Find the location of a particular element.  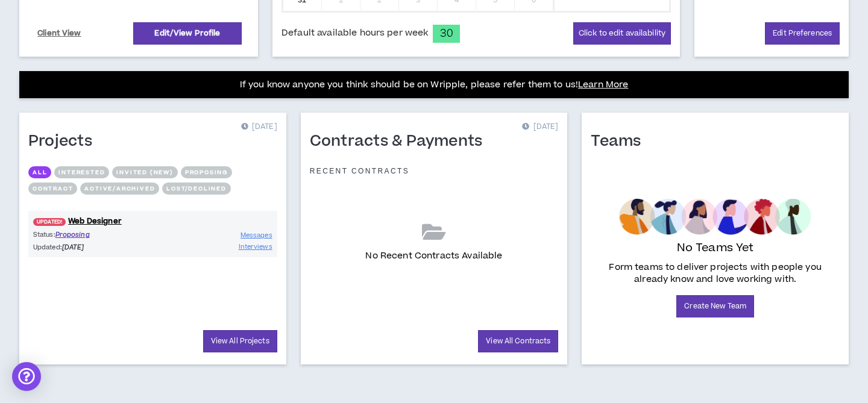

span: Proposing is located at coordinates (72, 234).